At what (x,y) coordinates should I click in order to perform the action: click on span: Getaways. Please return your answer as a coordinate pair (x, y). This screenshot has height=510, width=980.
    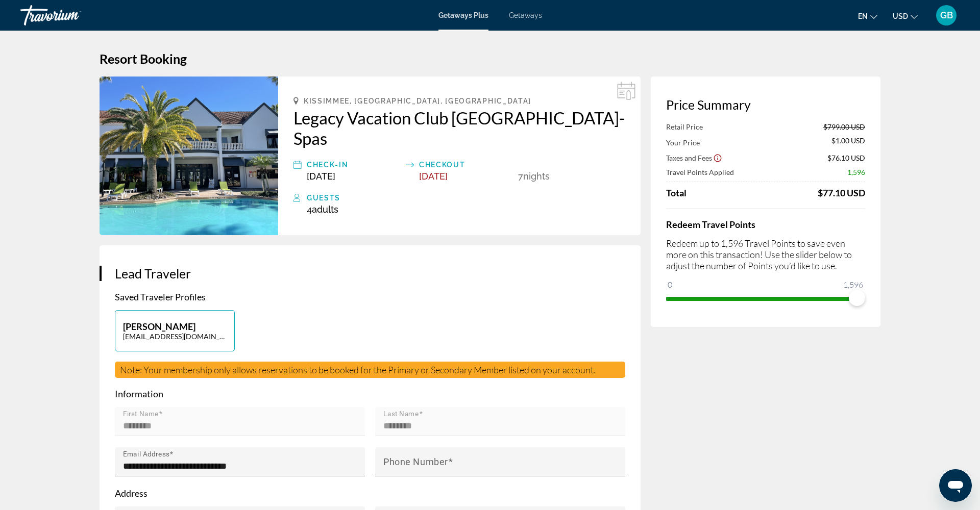
    Looking at the image, I should click on (526, 15).